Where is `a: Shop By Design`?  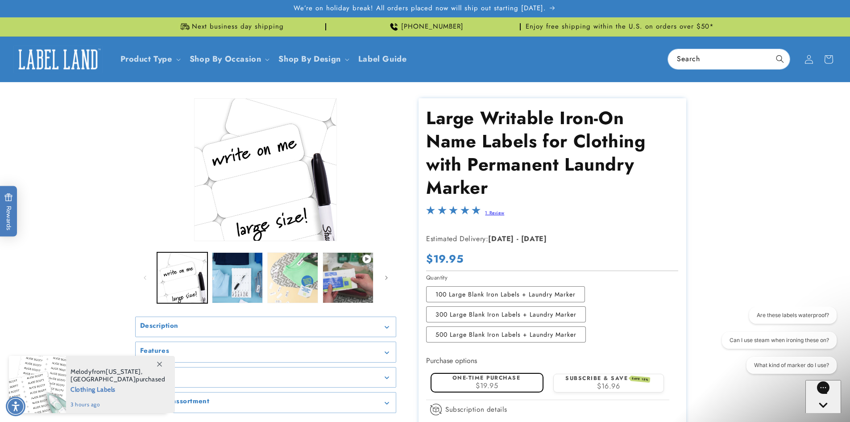
a: Shop By Design is located at coordinates (309, 59).